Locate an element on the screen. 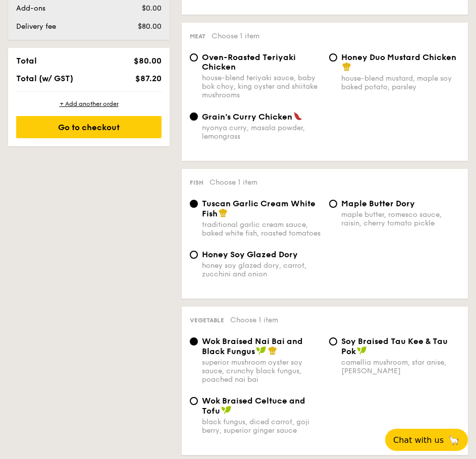 The height and width of the screenshot is (459, 476). img: icon-spicy.37a8142b.svg is located at coordinates (298, 116).